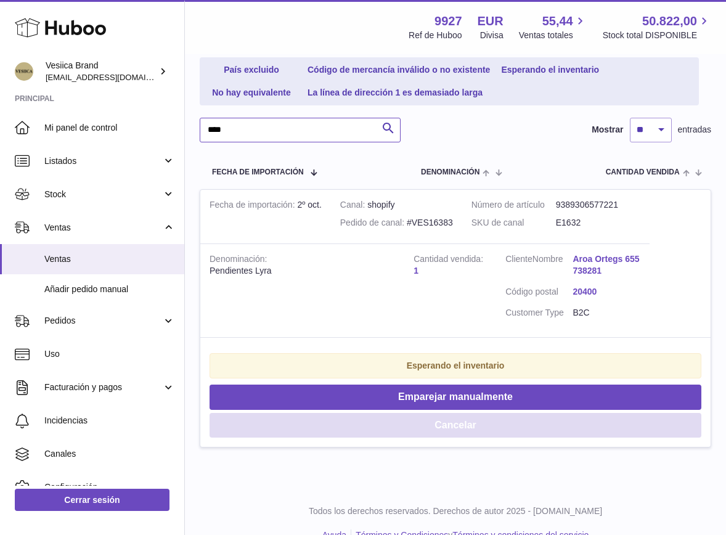 The image size is (726, 535). Describe the element at coordinates (103, 194) in the screenshot. I see `span: Stock` at that location.